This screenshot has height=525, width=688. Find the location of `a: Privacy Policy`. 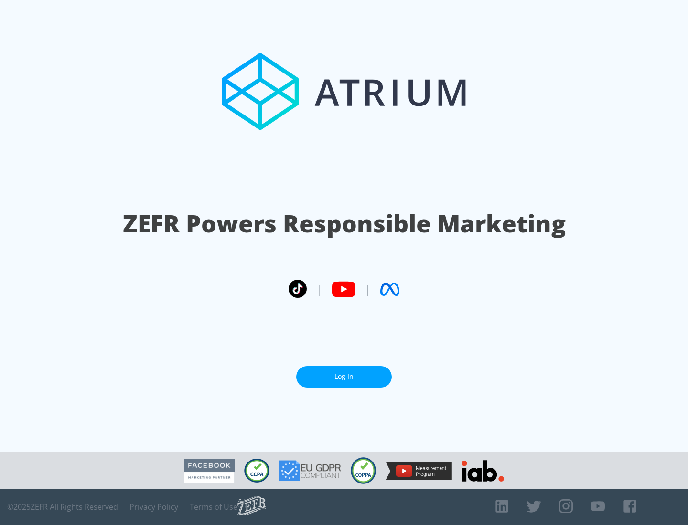

a: Privacy Policy is located at coordinates (154, 507).